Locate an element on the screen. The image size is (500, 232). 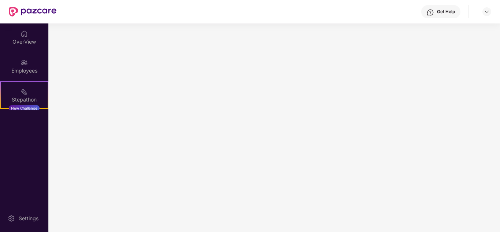
img: svg+xml;base64,PHN2ZyBpZD0iRW1wbG95ZWVzIiB4bWxucz0iaHR0cDovL3d3dy53My5vcmcvMjAwMC9zdmciIHdpZHRoPS... is located at coordinates (24, 63).